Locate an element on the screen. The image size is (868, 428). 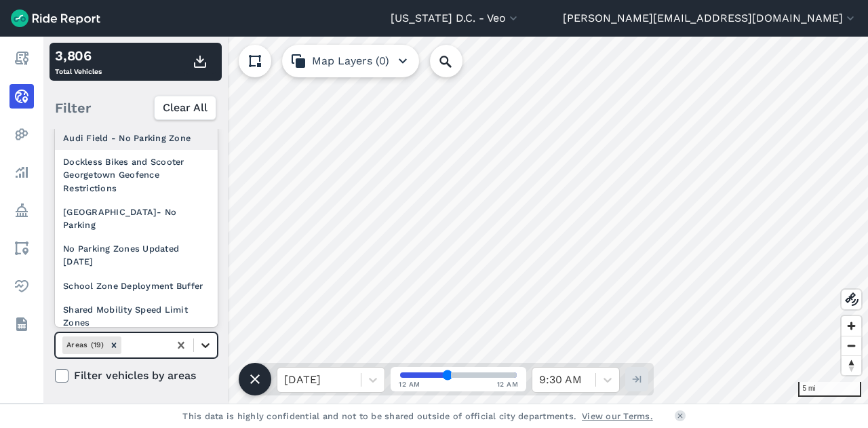
a: Heatmaps is located at coordinates (22, 135).